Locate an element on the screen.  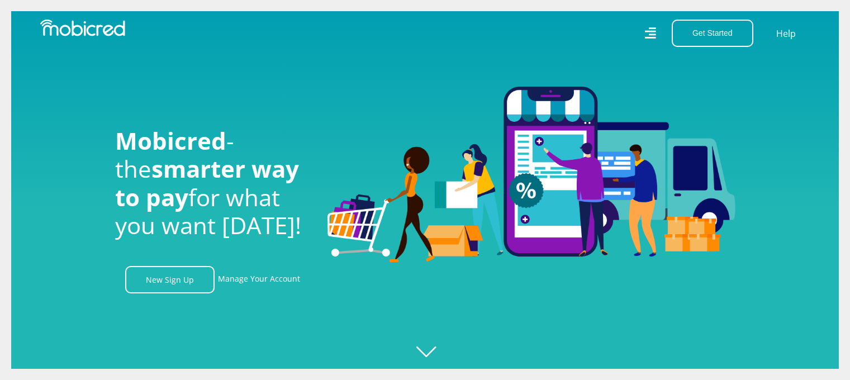
a: Manage Your Account is located at coordinates (259, 279).